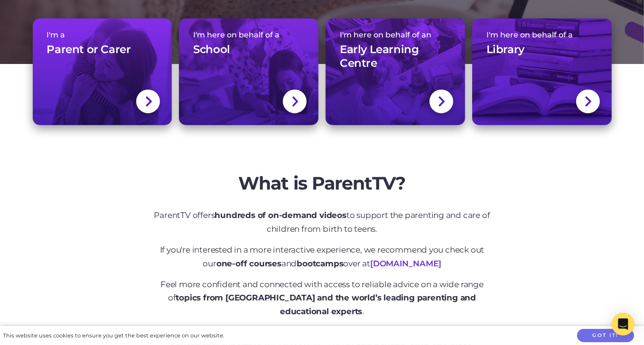  Describe the element at coordinates (322, 257) in the screenshot. I see `p: If you're interested in a more interactive experience, we recommend you check out our and over at` at that location.